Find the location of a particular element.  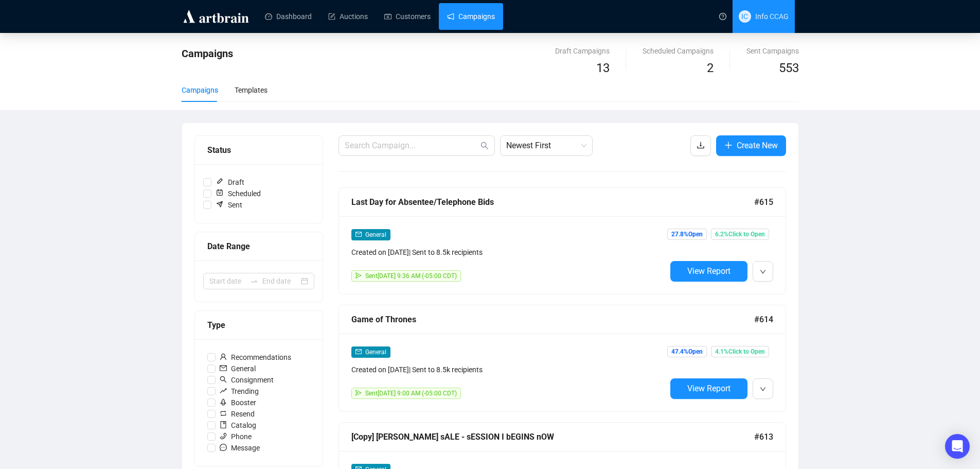

span: 27.8% Open is located at coordinates (687, 234).